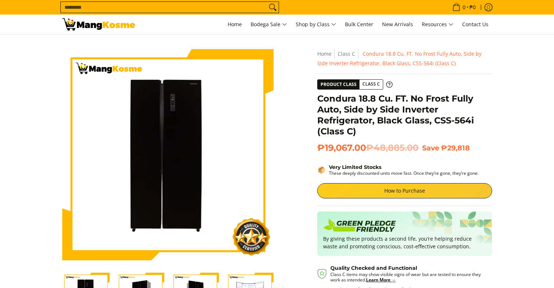 The height and width of the screenshot is (288, 554). Describe the element at coordinates (437, 24) in the screenshot. I see `a: Resources` at that location.